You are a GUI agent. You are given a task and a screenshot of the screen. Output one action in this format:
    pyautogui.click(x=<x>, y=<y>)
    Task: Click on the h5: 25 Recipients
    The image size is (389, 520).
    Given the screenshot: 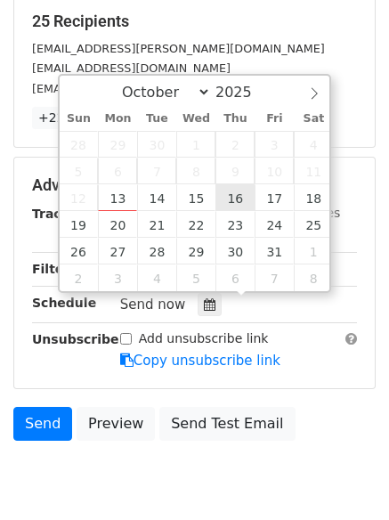 What is the action you would take?
    pyautogui.click(x=194, y=21)
    